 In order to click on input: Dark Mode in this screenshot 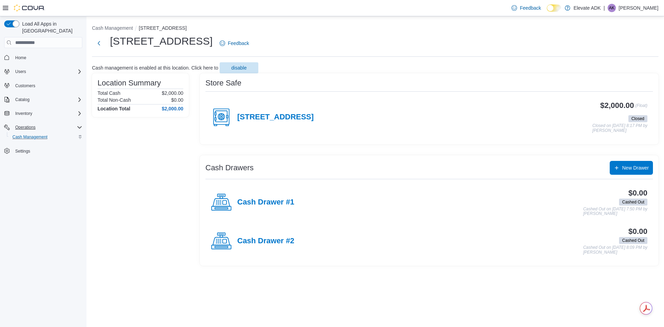, I will do `click(554, 8)`.